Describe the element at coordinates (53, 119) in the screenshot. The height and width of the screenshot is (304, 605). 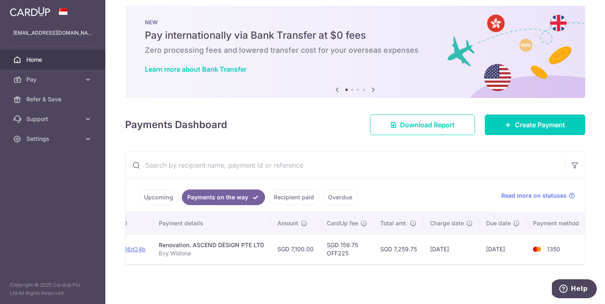
I see `span: Support` at that location.